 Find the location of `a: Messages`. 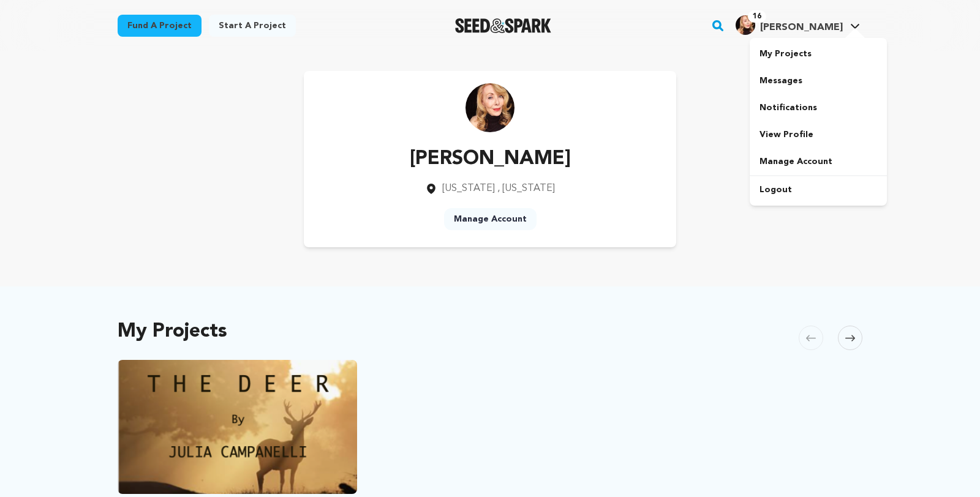

a: Messages is located at coordinates (818, 81).